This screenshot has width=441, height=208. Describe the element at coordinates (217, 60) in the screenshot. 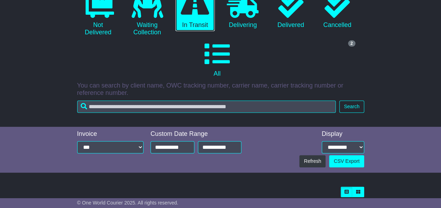

I see `a: 2 All` at that location.